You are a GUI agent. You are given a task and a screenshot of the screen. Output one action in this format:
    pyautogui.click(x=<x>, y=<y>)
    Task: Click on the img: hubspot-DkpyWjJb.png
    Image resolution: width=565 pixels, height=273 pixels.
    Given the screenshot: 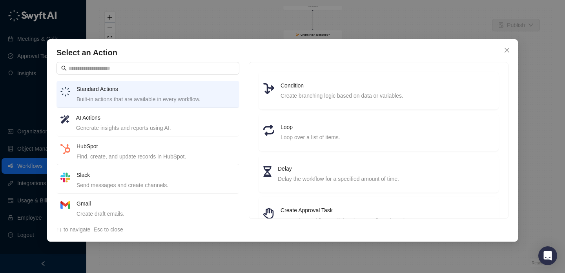 What is the action you would take?
    pyautogui.click(x=65, y=149)
    